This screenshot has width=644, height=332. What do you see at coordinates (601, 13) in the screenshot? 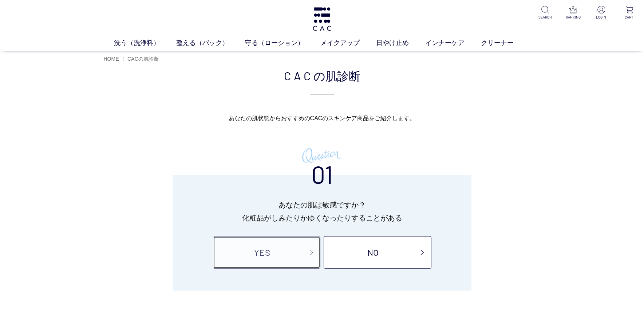
I see `a: LOGIN` at bounding box center [601, 13].